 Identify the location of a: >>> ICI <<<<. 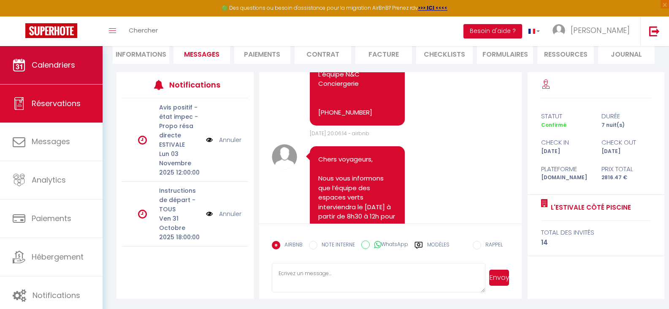
(433, 8).